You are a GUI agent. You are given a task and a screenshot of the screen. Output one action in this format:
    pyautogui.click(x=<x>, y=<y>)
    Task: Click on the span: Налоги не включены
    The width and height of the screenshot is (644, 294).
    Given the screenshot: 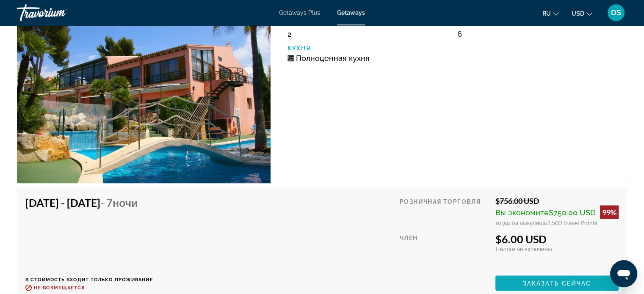 What is the action you would take?
    pyautogui.click(x=523, y=249)
    